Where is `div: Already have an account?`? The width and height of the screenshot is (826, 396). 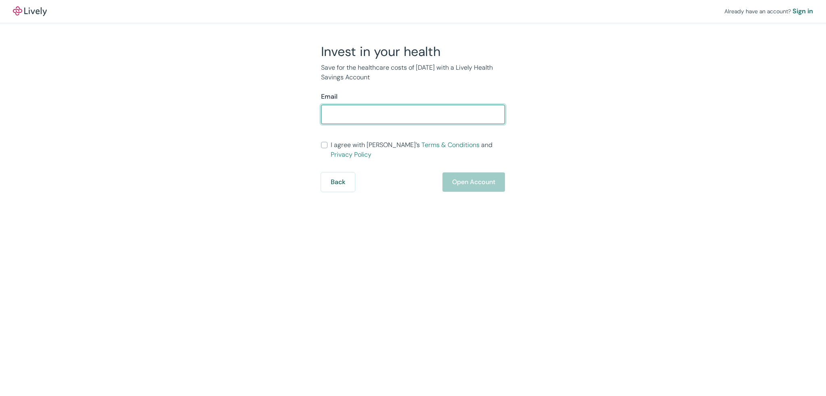 div: Already have an account? is located at coordinates (768, 11).